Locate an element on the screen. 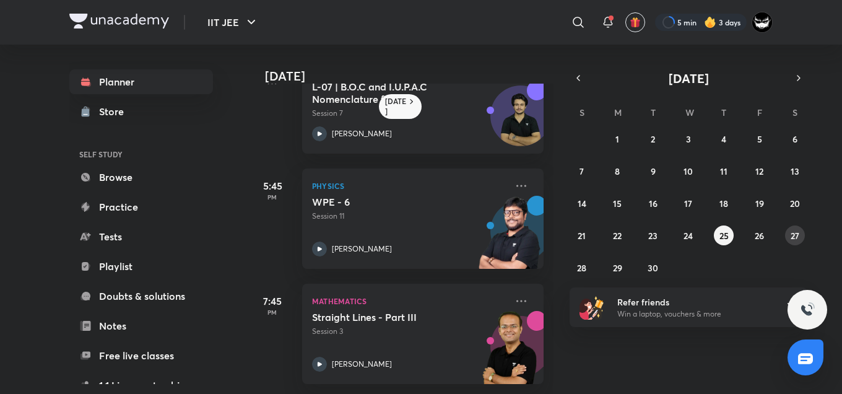 Image resolution: width=842 pixels, height=394 pixels. a: Browse is located at coordinates (141, 177).